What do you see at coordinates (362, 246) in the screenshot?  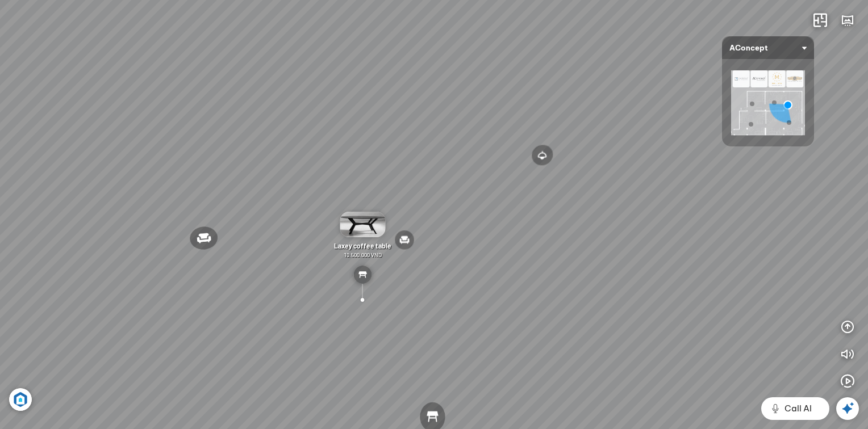 I see `span: Laxey coffee table` at bounding box center [362, 246].